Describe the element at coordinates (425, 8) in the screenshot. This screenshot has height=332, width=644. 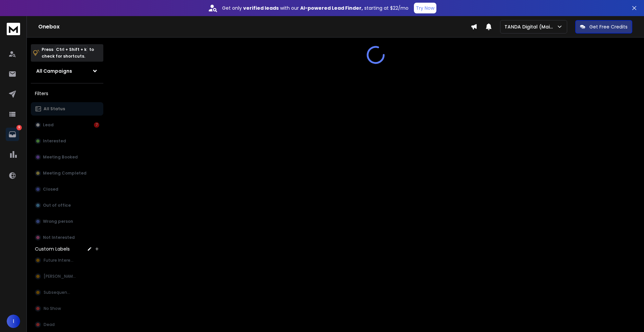
I see `p: Try Now` at that location.